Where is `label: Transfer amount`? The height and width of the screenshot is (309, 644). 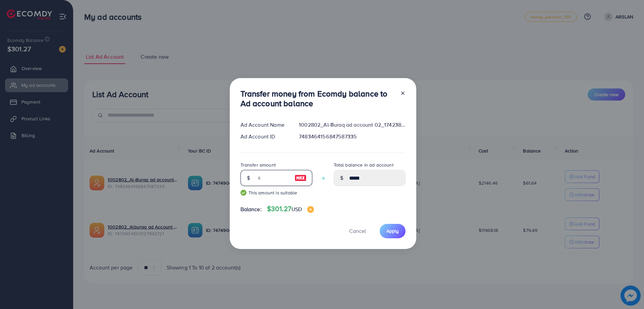
label: Transfer amount is located at coordinates (258, 165).